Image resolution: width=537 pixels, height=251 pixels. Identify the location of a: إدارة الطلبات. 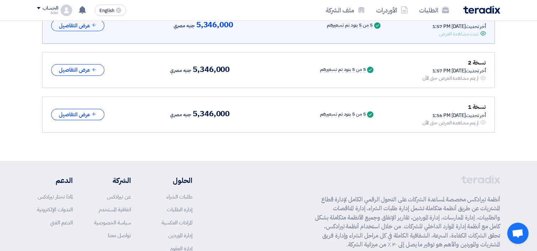
(180, 210).